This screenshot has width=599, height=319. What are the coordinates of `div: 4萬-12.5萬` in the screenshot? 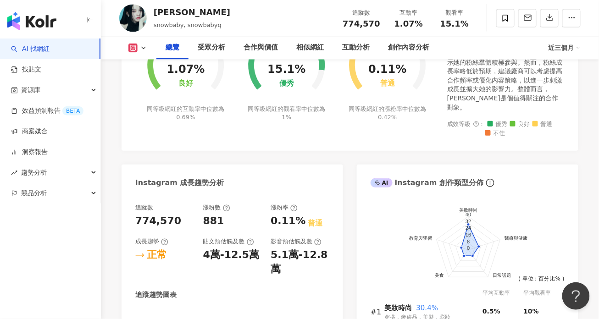 It's located at (231, 255).